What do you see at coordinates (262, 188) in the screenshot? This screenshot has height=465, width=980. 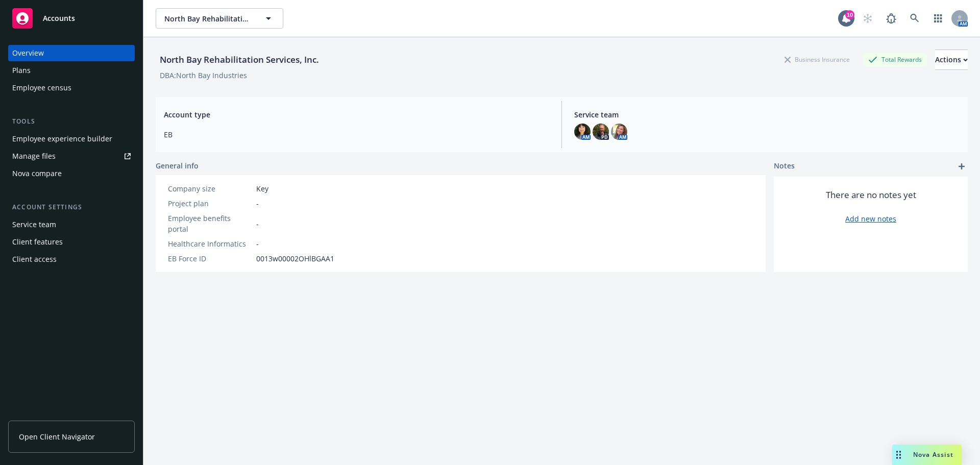 I see `span: Key` at bounding box center [262, 188].